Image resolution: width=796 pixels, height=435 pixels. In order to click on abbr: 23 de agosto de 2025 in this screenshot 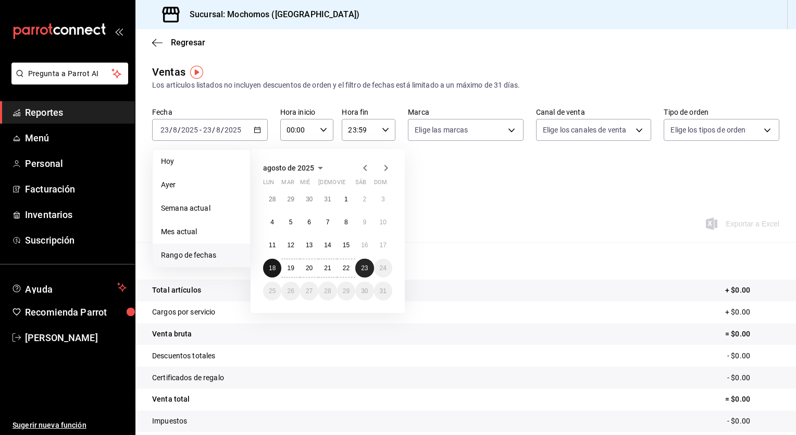, I will do `click(364, 268)`.